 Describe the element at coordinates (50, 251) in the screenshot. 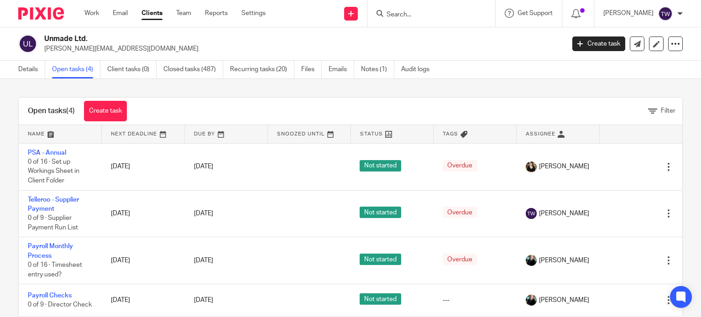

I see `a: Payroll Monthly Process` at that location.